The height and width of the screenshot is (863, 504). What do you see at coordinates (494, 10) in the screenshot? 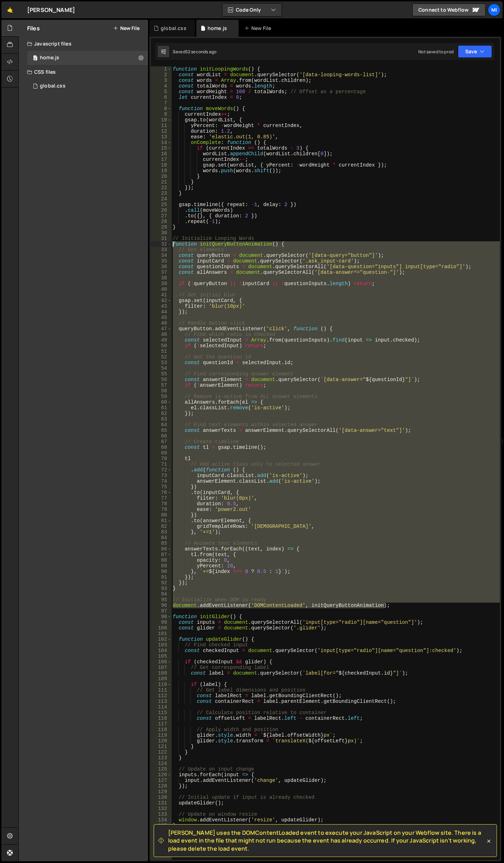
I see `a: Mi` at bounding box center [494, 10].